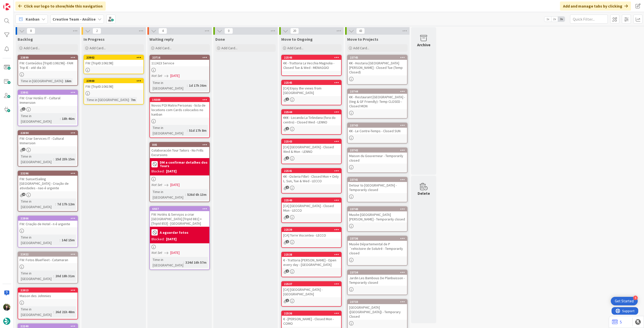  Describe the element at coordinates (220, 39) in the screenshot. I see `span: Done` at that location.